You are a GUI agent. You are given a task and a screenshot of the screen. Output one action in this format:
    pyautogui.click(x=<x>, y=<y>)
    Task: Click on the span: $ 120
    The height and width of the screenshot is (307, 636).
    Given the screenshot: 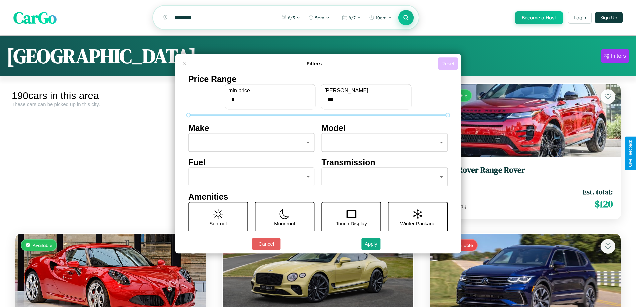 What is the action you would take?
    pyautogui.click(x=604, y=204)
    